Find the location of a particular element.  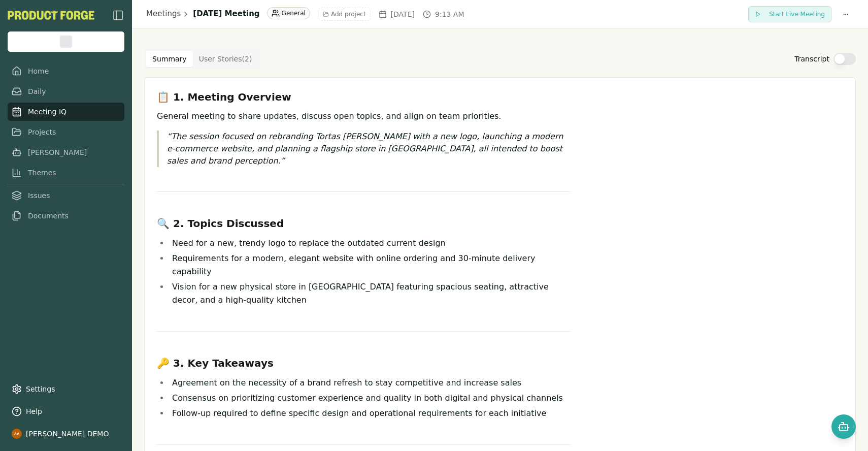

a: Themes is located at coordinates (66, 173).